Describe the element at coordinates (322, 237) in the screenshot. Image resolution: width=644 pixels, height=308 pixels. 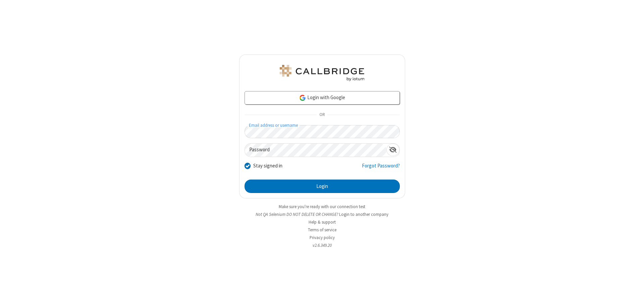
I see `a: Privacy policy` at that location.